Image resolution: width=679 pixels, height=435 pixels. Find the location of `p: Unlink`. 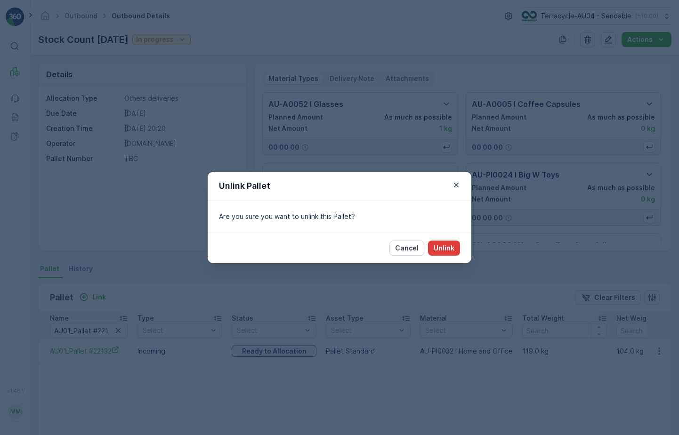

p: Unlink is located at coordinates (444, 248).